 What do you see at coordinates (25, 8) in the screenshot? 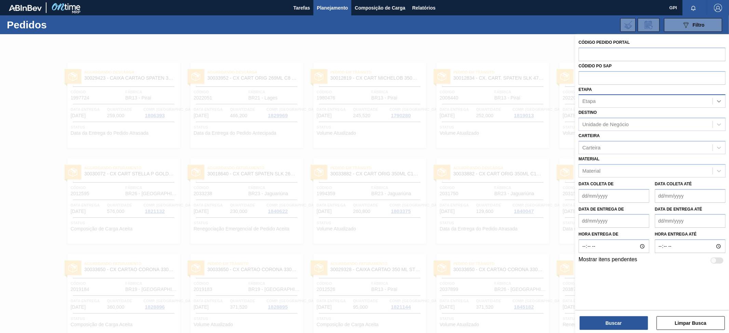
I see `img: TNhmsLtSVTkK8tSr43FrP2fwEKptu5GPRR3wAAAABJRU5ErkJggg==` at bounding box center [25, 8].